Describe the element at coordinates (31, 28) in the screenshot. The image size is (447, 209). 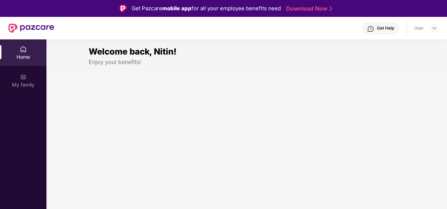
I see `img: New Pazcare Logo` at that location.